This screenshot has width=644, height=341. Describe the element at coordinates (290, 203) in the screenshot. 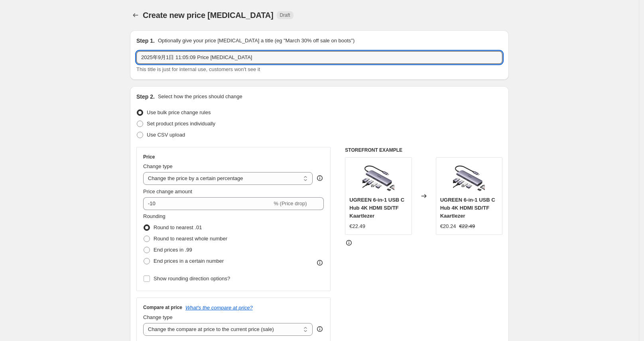

I see `span: % (Price drop)` at that location.